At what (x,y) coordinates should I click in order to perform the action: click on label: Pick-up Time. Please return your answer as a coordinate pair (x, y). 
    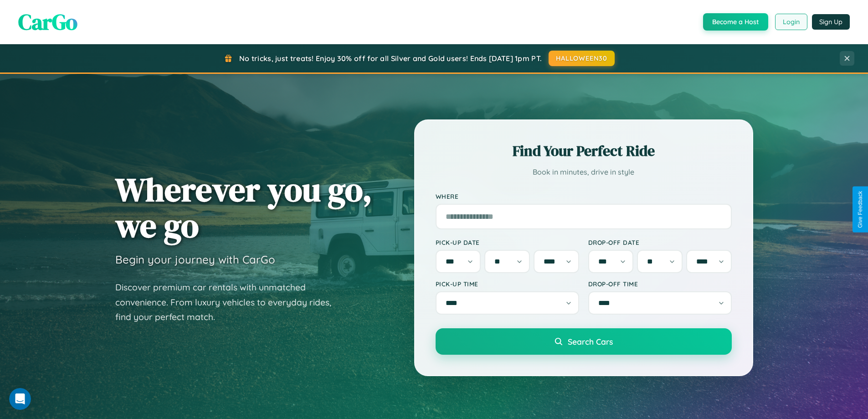
    Looking at the image, I should click on (507, 284).